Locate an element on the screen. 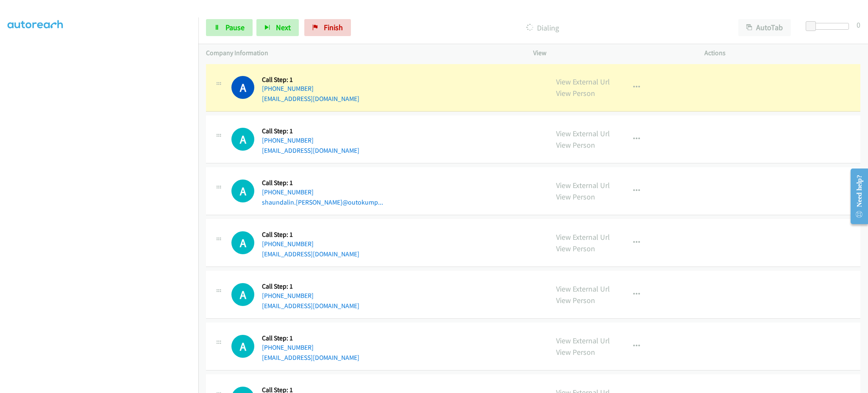  button: AutoTab is located at coordinates (765, 28).